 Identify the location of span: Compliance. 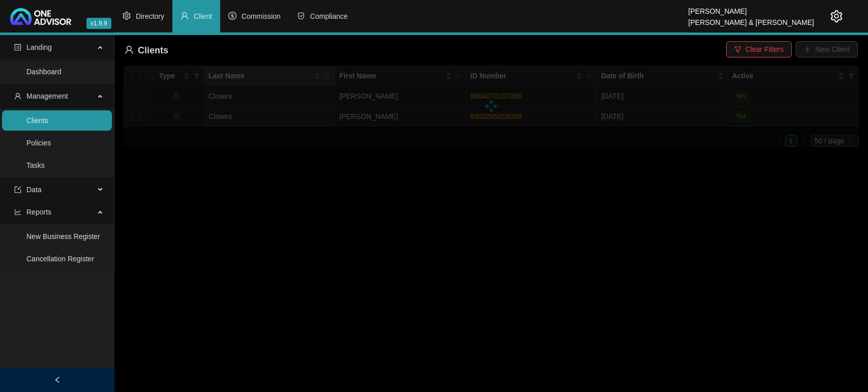
(329, 16).